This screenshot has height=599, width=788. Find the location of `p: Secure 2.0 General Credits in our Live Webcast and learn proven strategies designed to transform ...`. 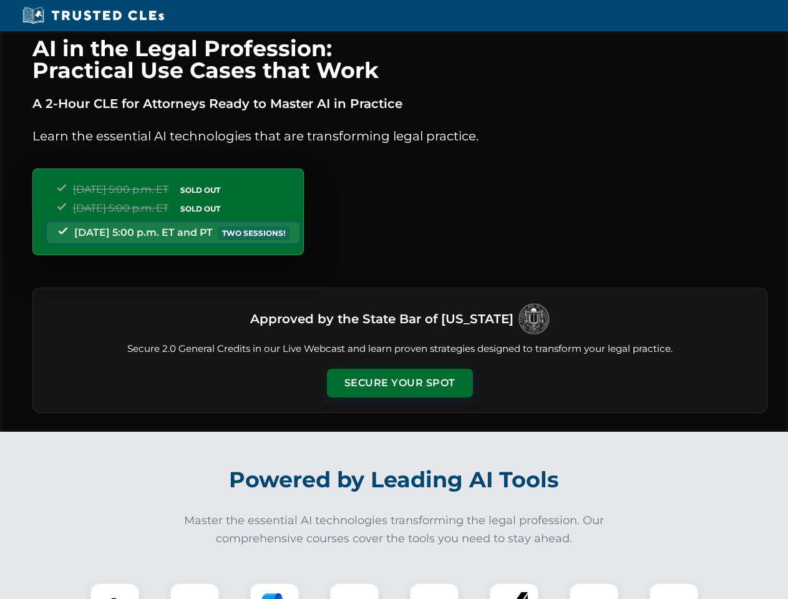

p: Secure 2.0 General Credits in our Live Webcast and learn proven strategies designed to transform ... is located at coordinates (400, 349).